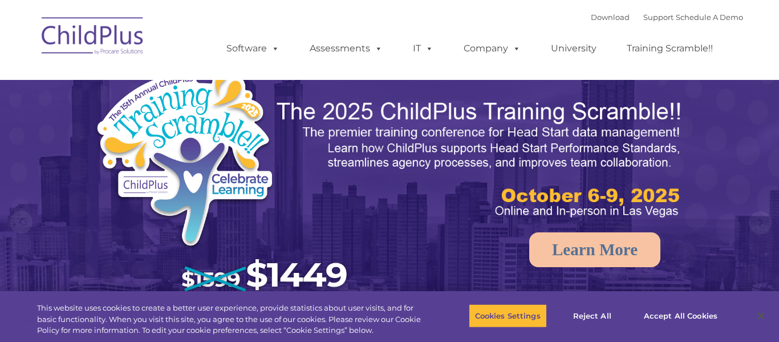  Describe the element at coordinates (658, 17) in the screenshot. I see `a: Support` at that location.